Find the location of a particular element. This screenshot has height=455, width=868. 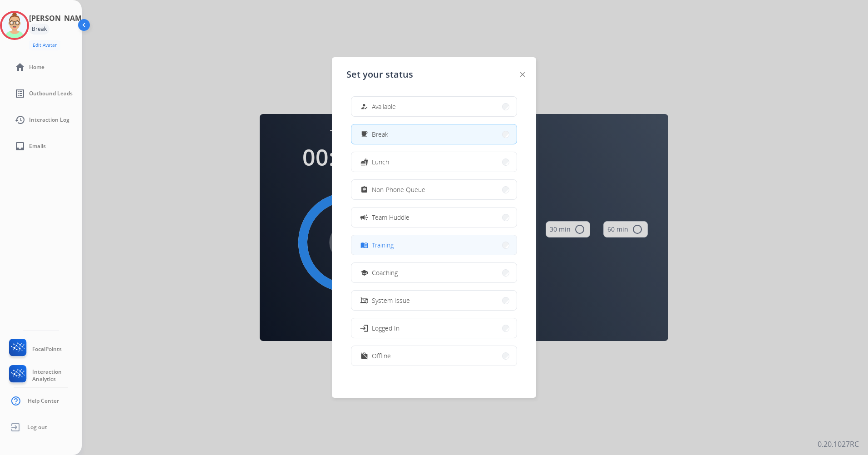

mat-icon: work_off is located at coordinates (364, 356).